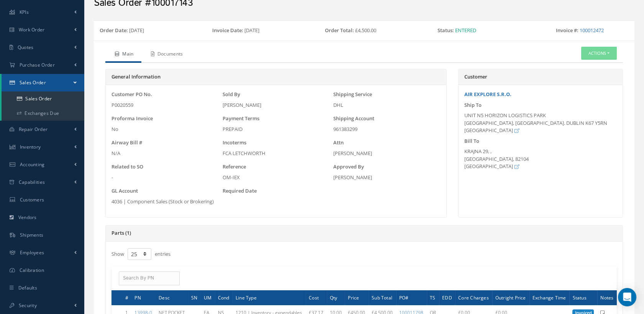  What do you see at coordinates (387, 105) in the screenshot?
I see `div: DHL` at bounding box center [387, 105].